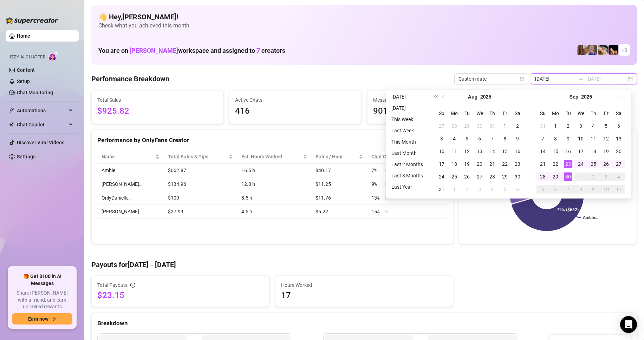 This screenshot has height=340, width=644. What do you see at coordinates (555, 78) in the screenshot?
I see `input: Start date` at bounding box center [555, 78].